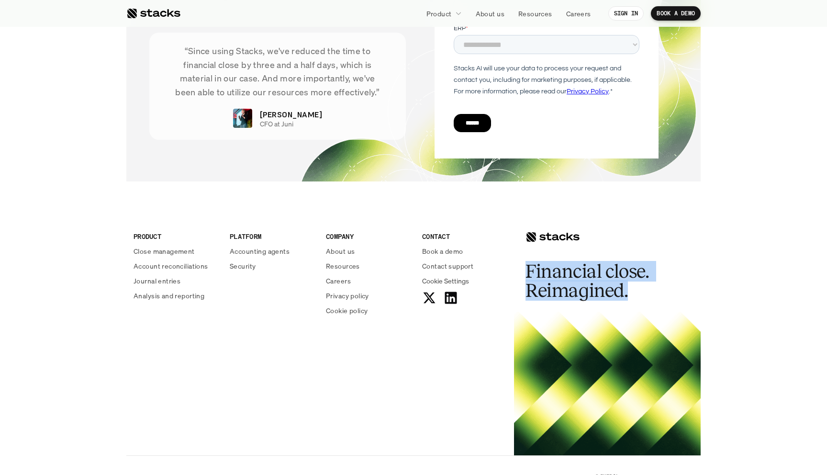  What do you see at coordinates (446, 280) in the screenshot?
I see `span: Cookie Settings` at bounding box center [446, 280].